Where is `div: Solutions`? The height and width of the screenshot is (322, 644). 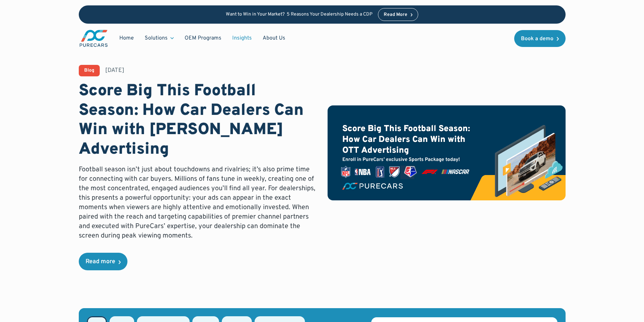 div: Solutions is located at coordinates (156, 39).